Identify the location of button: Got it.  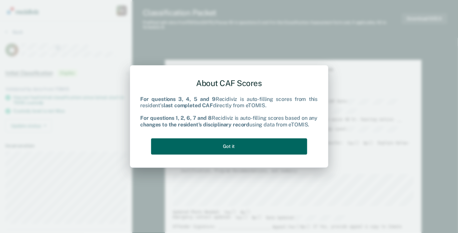
(229, 146).